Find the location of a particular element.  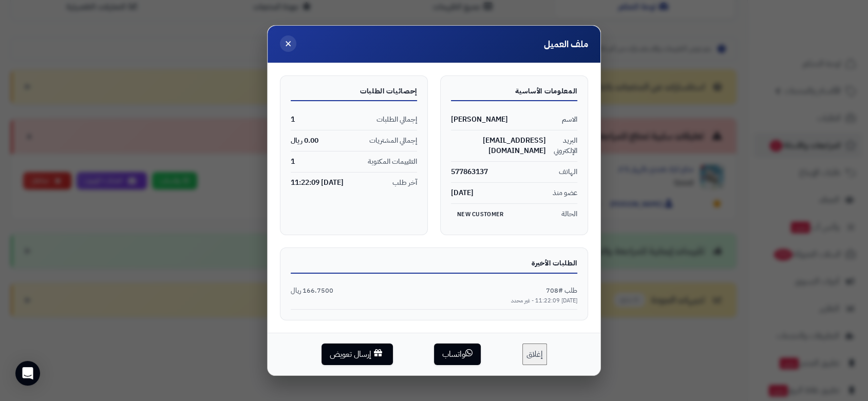

span: طلب #708 is located at coordinates (561, 290).